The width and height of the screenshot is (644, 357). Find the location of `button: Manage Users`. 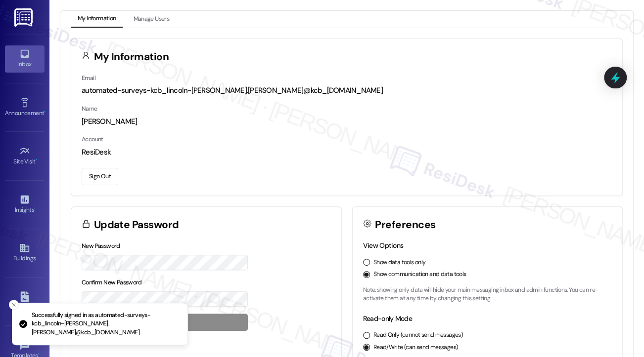

button: Manage Users is located at coordinates (151, 19).